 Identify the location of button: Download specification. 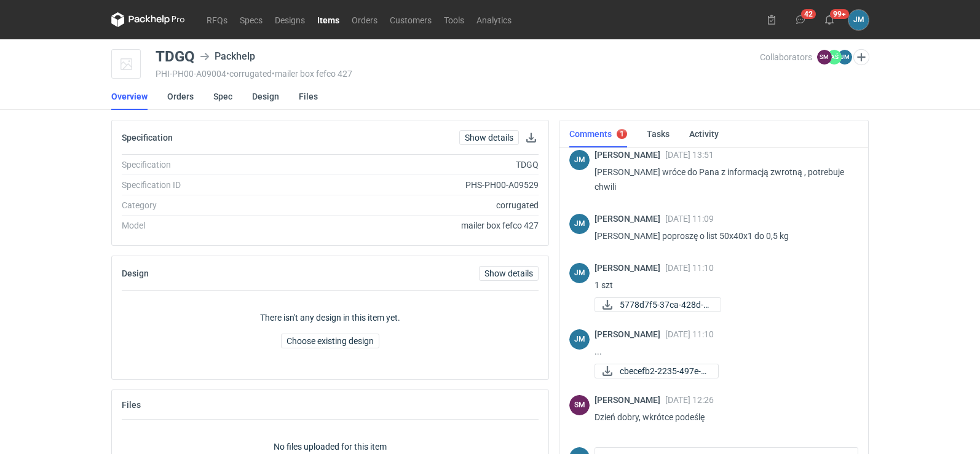
(532, 137).